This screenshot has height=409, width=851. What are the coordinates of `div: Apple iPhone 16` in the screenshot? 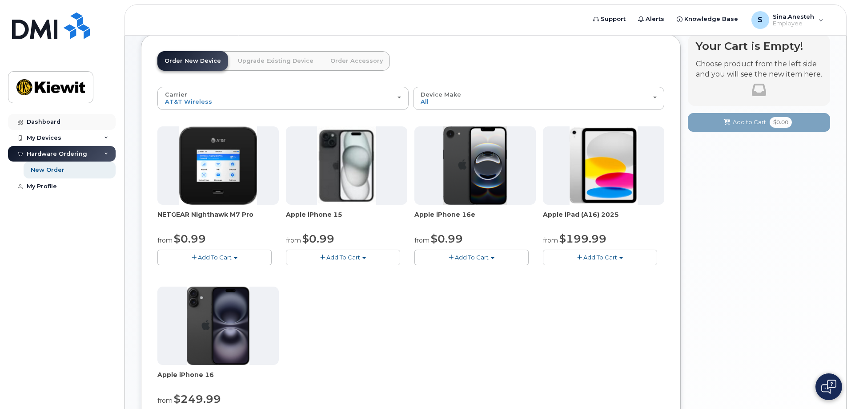 It's located at (218, 379).